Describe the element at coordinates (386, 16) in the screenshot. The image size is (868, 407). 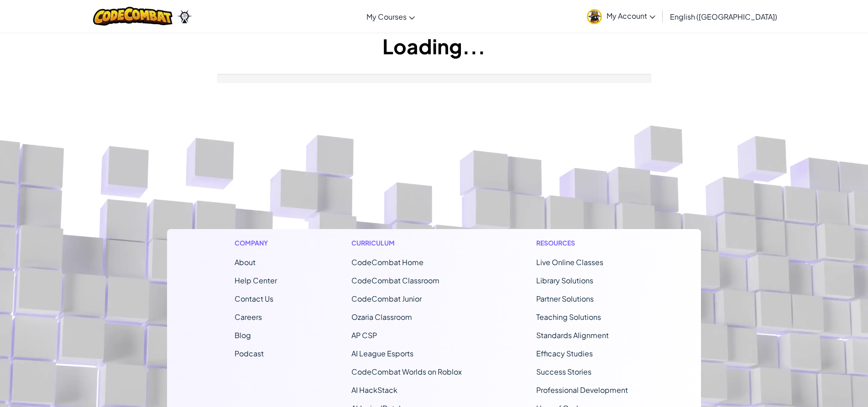
I see `span: My Courses` at that location.